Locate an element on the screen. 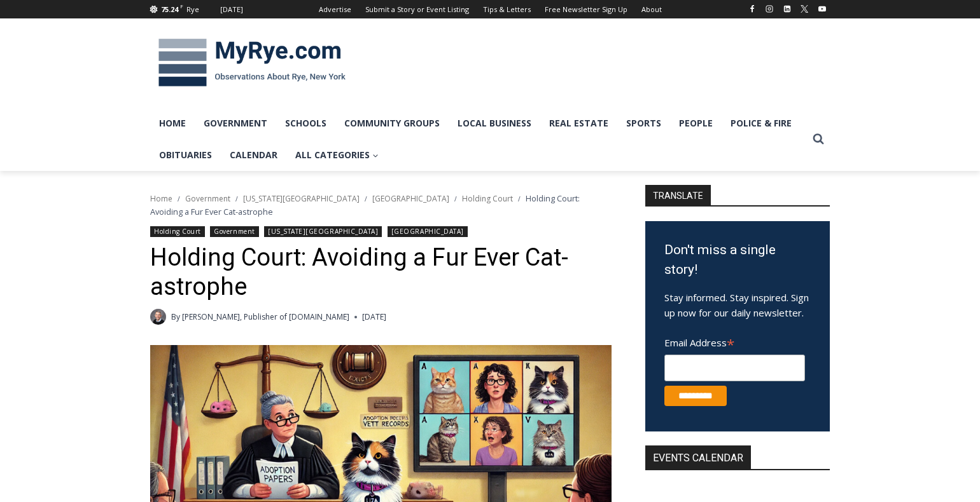  span: Government is located at coordinates (207, 199).